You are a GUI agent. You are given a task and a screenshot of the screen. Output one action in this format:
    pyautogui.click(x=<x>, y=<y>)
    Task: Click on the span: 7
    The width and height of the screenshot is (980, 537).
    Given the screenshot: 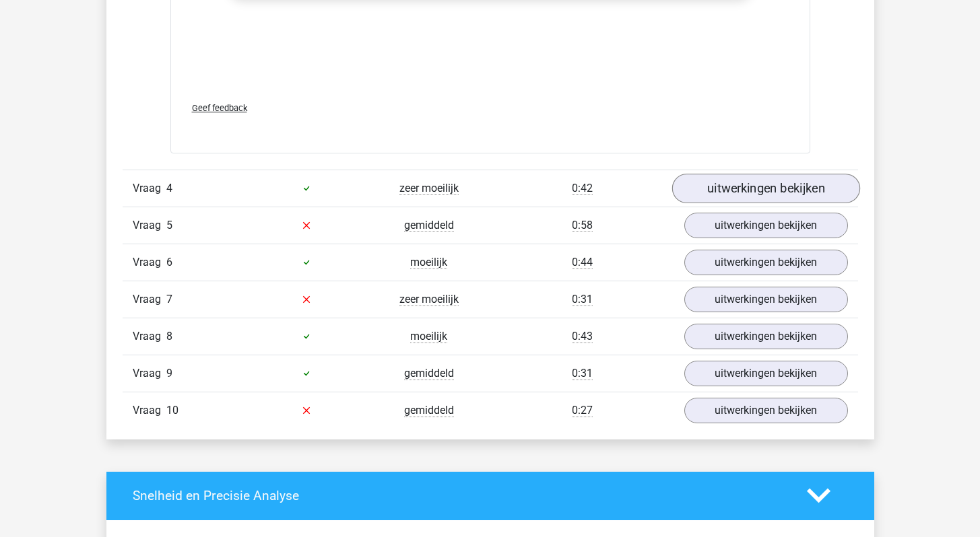 What is the action you would take?
    pyautogui.click(x=169, y=299)
    